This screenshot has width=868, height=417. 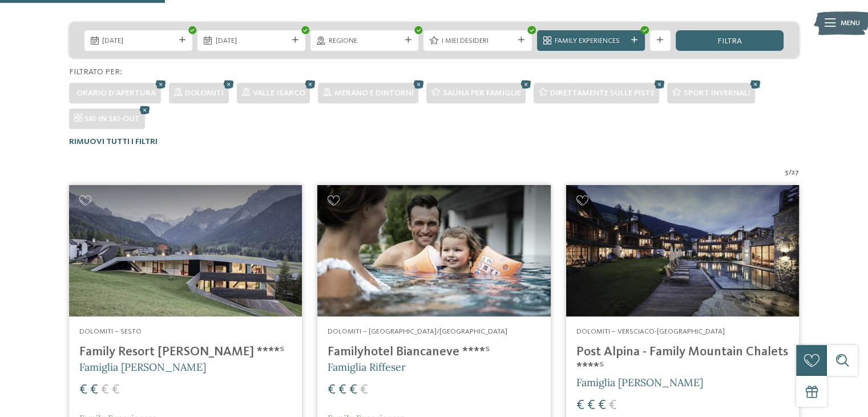 What do you see at coordinates (591, 41) in the screenshot?
I see `span: Family Experiences` at bounding box center [591, 41].